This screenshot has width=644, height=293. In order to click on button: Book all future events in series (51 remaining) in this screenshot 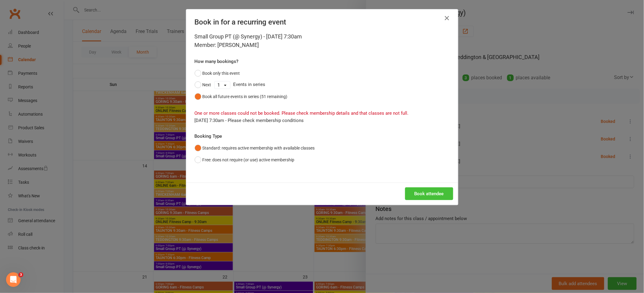, I will do `click(241, 96)`.